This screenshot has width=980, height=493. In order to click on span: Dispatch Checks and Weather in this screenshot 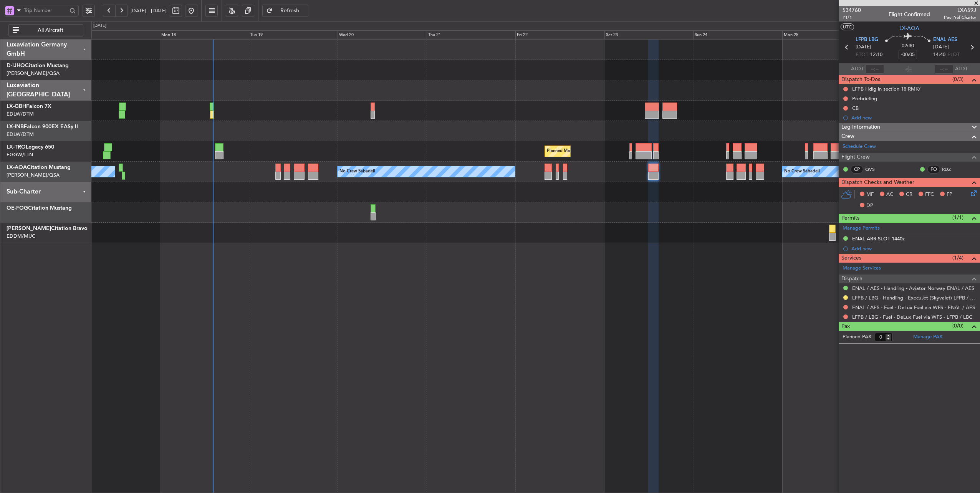, I will do `click(878, 183)`.